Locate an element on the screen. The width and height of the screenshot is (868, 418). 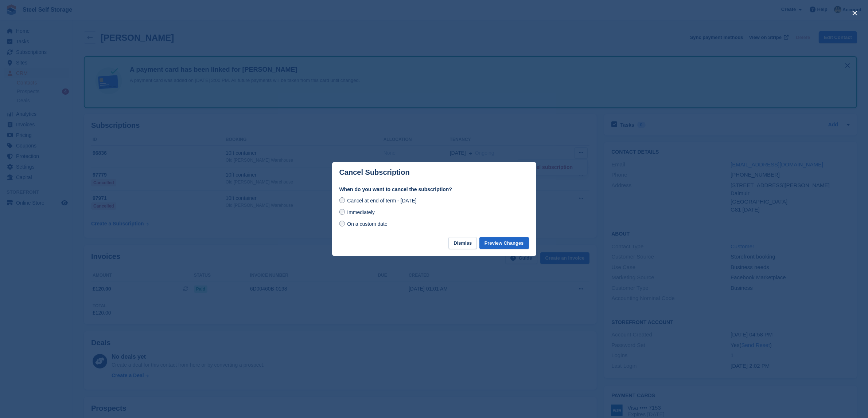
button: close is located at coordinates (855, 13).